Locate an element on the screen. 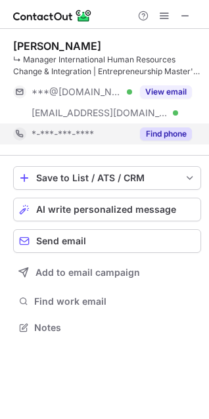 The height and width of the screenshot is (419, 209). span: Send email is located at coordinates (61, 241).